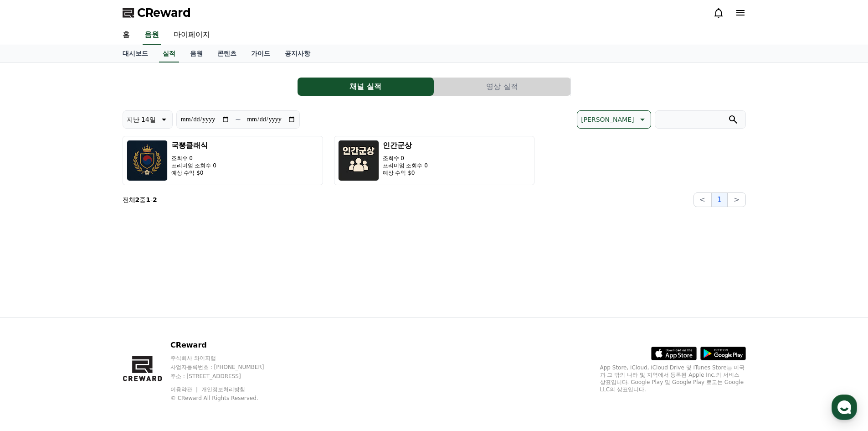 The height and width of the screenshot is (431, 868). Describe the element at coordinates (89, 306) in the screenshot. I see `span: 대화` at that location.